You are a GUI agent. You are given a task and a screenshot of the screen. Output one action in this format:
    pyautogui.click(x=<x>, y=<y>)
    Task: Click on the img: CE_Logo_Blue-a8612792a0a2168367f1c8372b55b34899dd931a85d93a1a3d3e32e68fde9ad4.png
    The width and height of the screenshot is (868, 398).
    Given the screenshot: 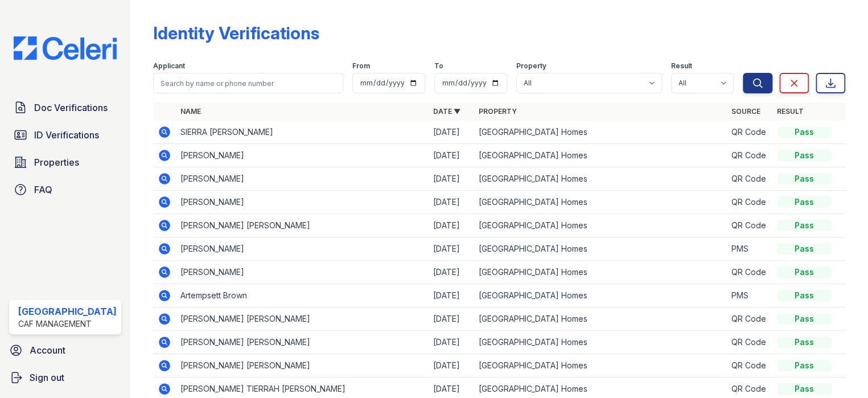 What is the action you would take?
    pyautogui.click(x=65, y=48)
    